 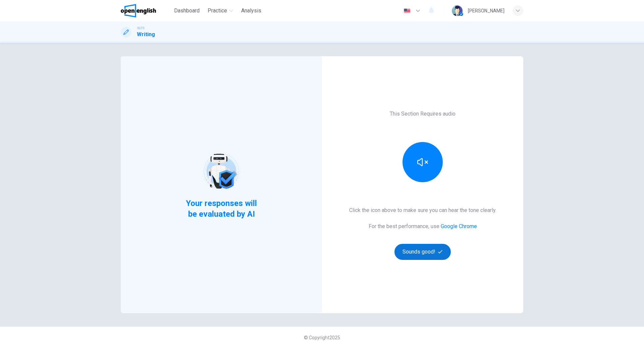 What do you see at coordinates (146, 11) in the screenshot?
I see `a: OpenEnglish logo` at bounding box center [146, 11].